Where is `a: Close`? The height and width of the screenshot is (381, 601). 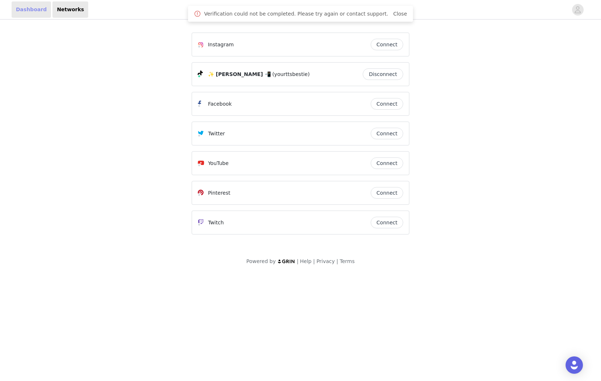 a: Close is located at coordinates (400, 14).